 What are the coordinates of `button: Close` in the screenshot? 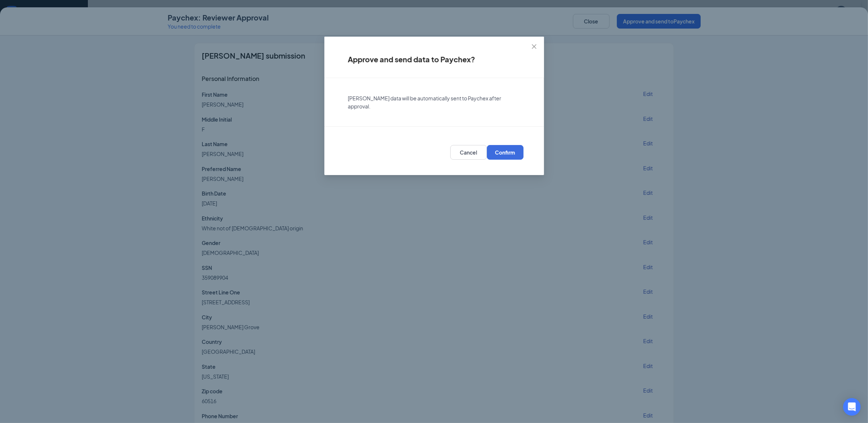 It's located at (534, 47).